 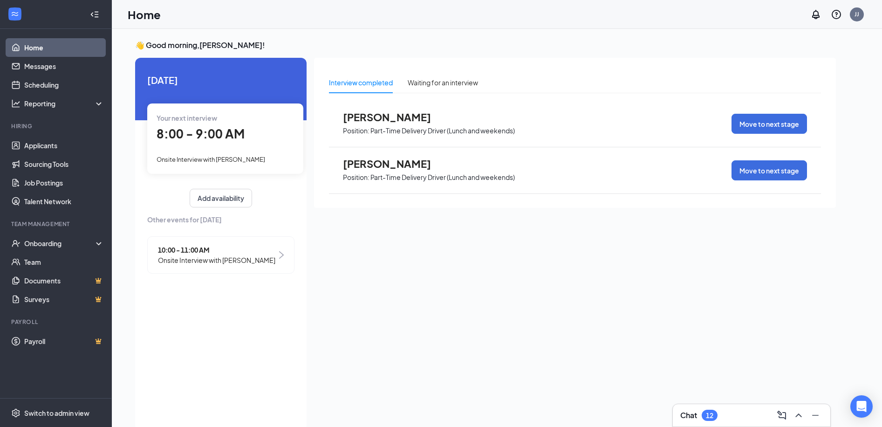 I want to click on div: Onboarding, so click(x=60, y=243).